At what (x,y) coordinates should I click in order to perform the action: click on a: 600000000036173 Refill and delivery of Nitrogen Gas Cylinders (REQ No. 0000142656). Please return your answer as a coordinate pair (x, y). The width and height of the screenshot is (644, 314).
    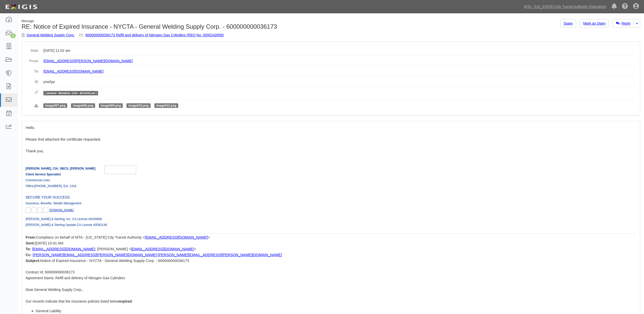
    Looking at the image, I should click on (155, 35).